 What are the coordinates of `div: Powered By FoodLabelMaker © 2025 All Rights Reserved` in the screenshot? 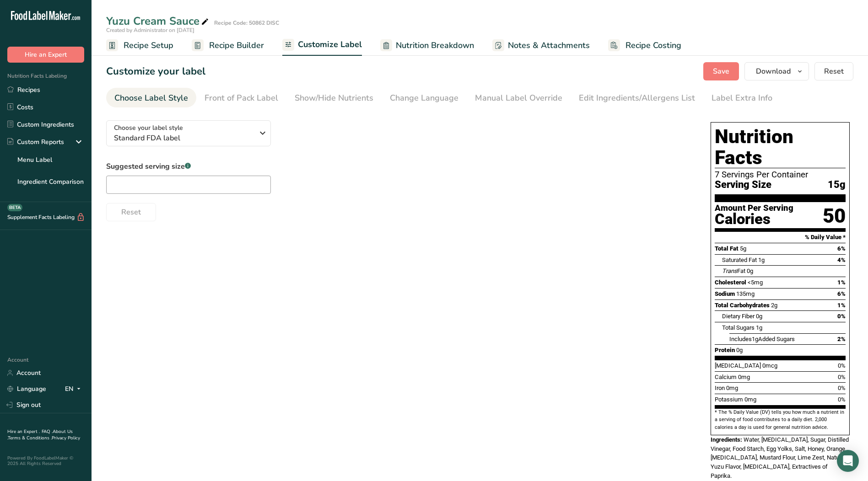 It's located at (45, 461).